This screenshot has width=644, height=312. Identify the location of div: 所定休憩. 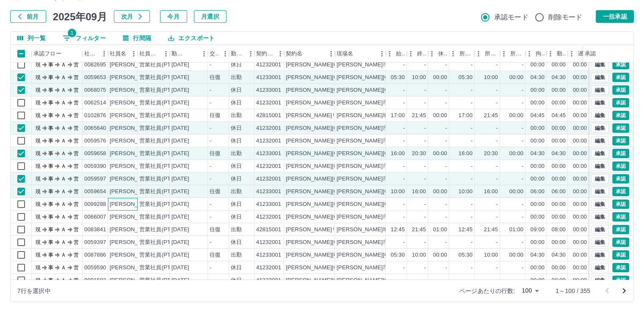
(513, 54).